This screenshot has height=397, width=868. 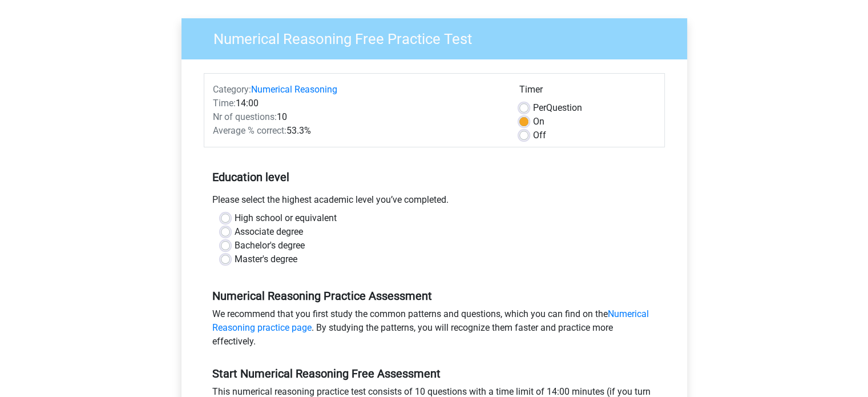 I want to click on span: Time:, so click(x=224, y=102).